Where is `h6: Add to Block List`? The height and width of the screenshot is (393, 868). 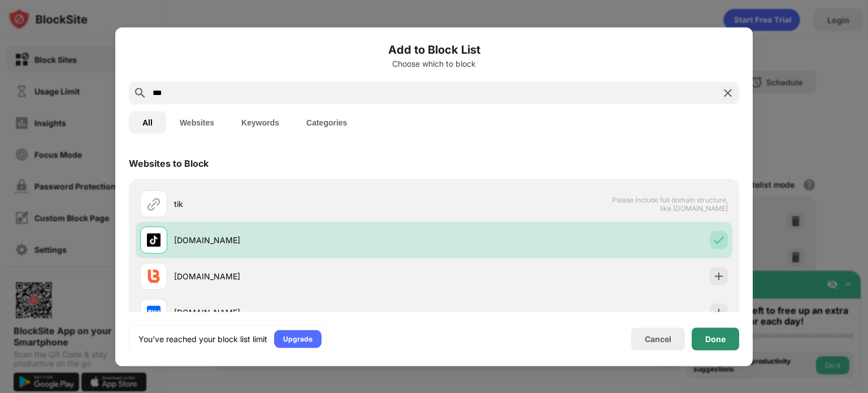 h6: Add to Block List is located at coordinates (434, 49).